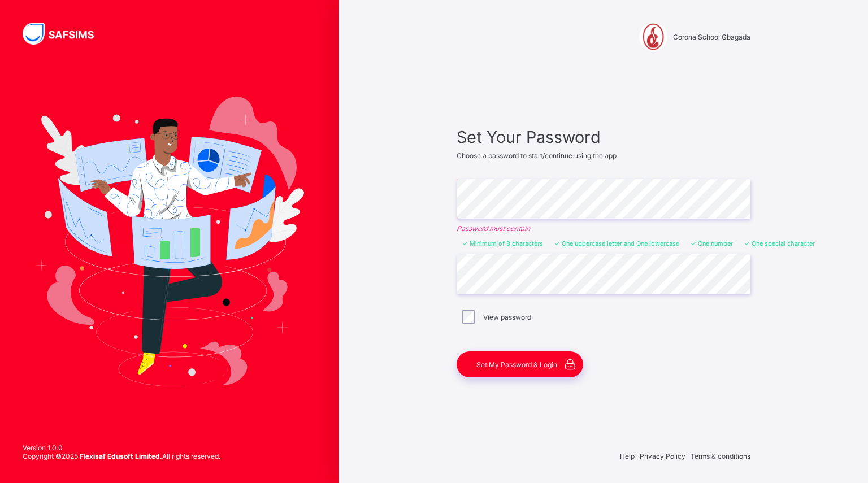 This screenshot has height=483, width=868. What do you see at coordinates (516, 365) in the screenshot?
I see `span: Set My Password & Login` at bounding box center [516, 365].